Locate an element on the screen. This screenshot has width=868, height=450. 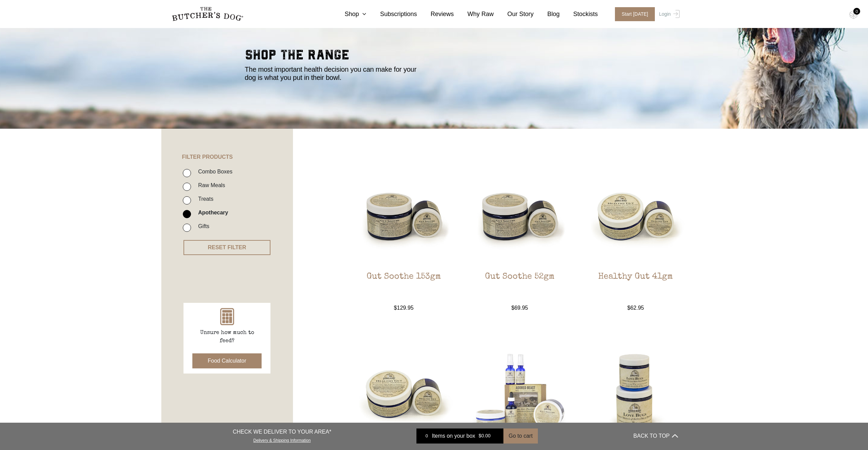
bdi: 129.95 is located at coordinates (404, 307).